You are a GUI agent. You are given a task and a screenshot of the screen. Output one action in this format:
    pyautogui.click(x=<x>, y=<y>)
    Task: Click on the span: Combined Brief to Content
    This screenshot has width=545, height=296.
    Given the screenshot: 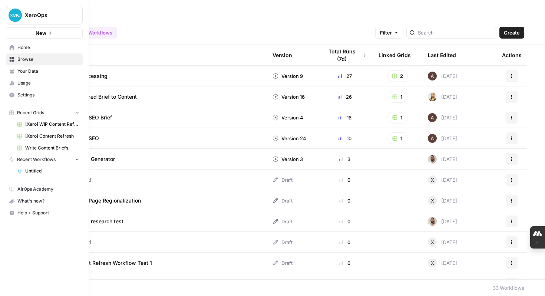 What is the action you would take?
    pyautogui.click(x=104, y=97)
    